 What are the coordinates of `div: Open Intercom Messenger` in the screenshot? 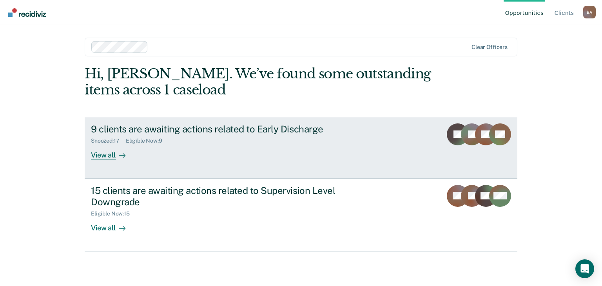 It's located at (585, 269).